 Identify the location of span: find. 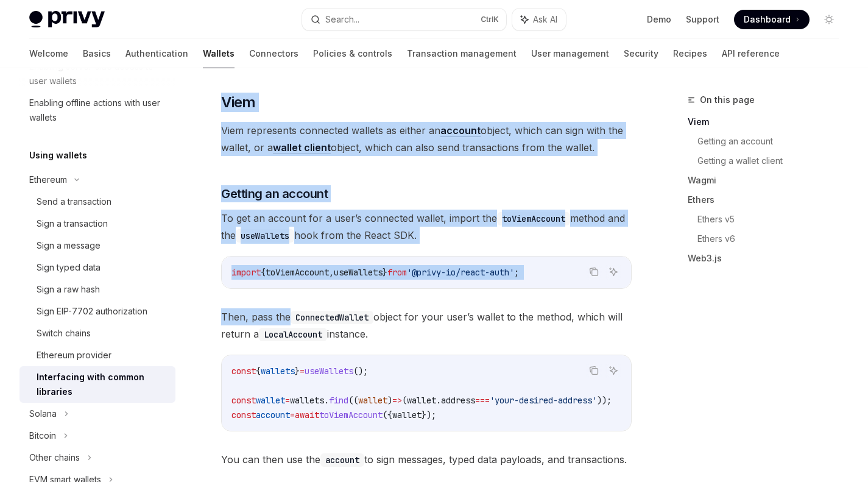
(339, 400).